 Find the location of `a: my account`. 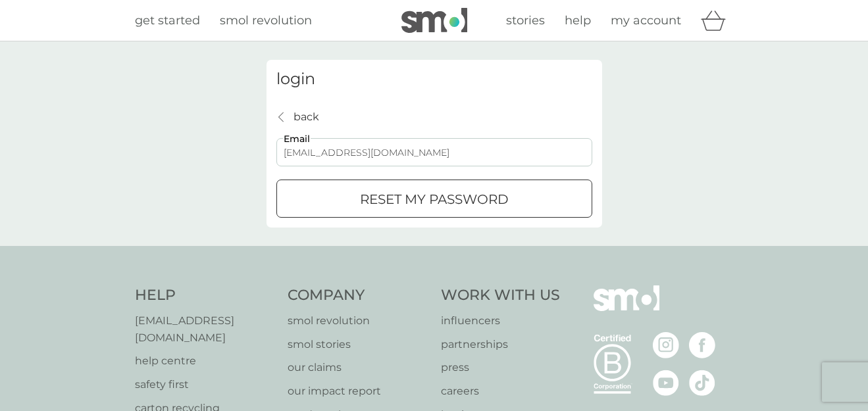

a: my account is located at coordinates (645, 20).